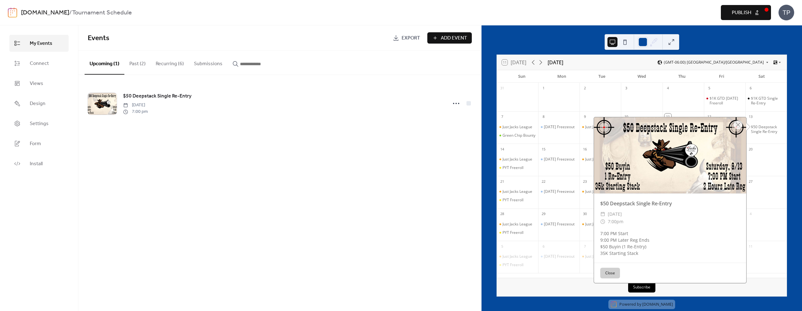  I want to click on span: Publish, so click(742, 13).